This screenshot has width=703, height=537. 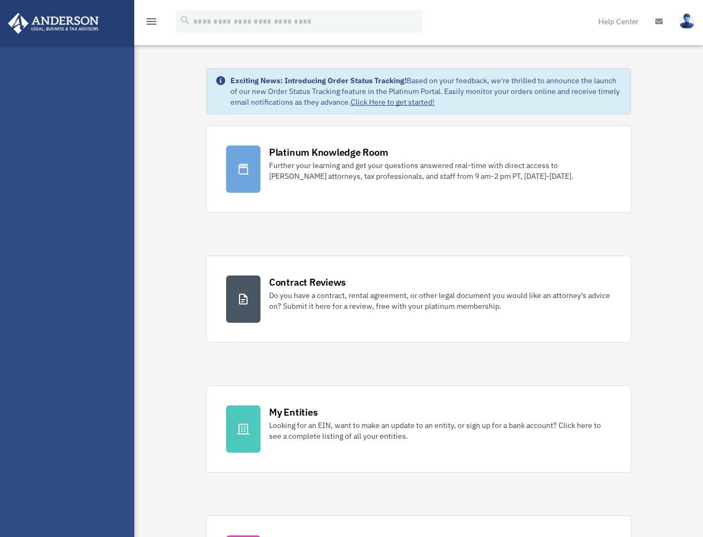 I want to click on div: Based on your feedback, we're thrilled to announce the launch of our new Order Status Tracking fe..., so click(x=426, y=91).